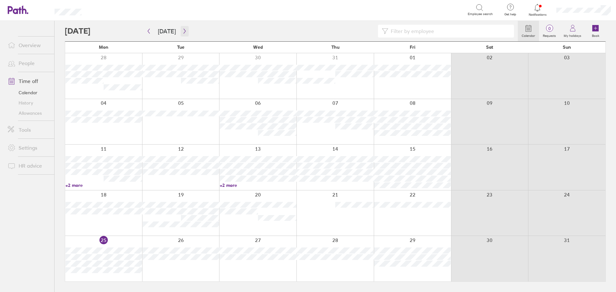 This screenshot has height=292, width=616. What do you see at coordinates (528, 35) in the screenshot?
I see `label: Calendar` at bounding box center [528, 35].